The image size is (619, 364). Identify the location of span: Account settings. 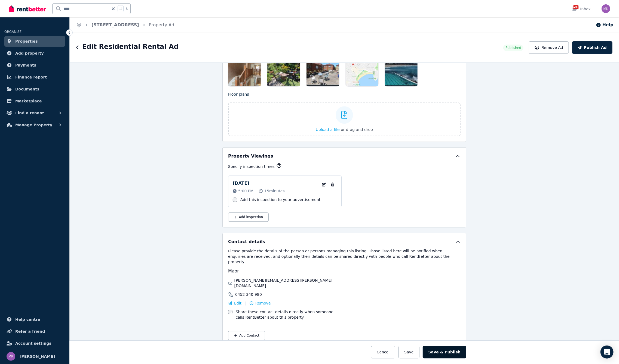
(33, 343).